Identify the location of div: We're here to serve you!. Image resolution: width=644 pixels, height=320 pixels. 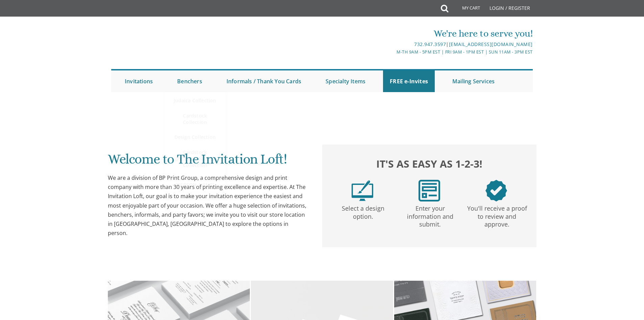
(392, 34).